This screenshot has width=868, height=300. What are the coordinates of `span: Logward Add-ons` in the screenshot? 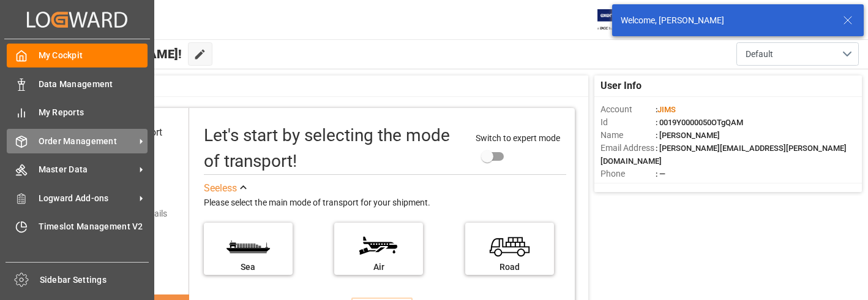 It's located at (87, 198).